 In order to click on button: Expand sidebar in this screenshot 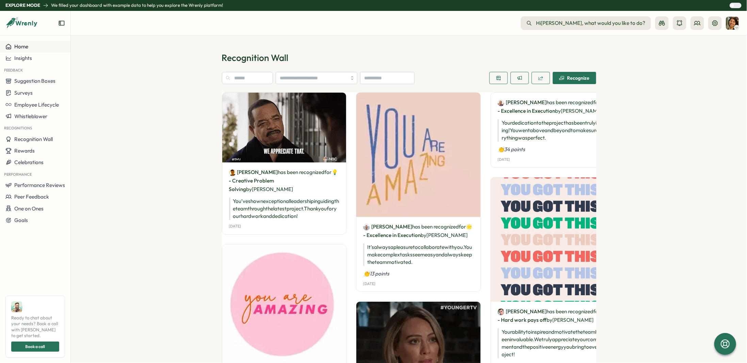, I will do `click(62, 23)`.